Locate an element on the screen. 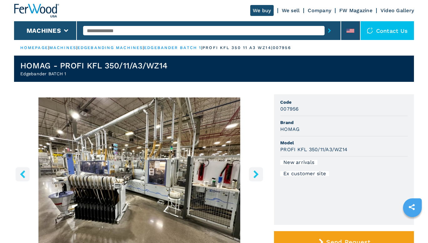 The height and width of the screenshot is (243, 428). p: 007956 is located at coordinates (282, 48).